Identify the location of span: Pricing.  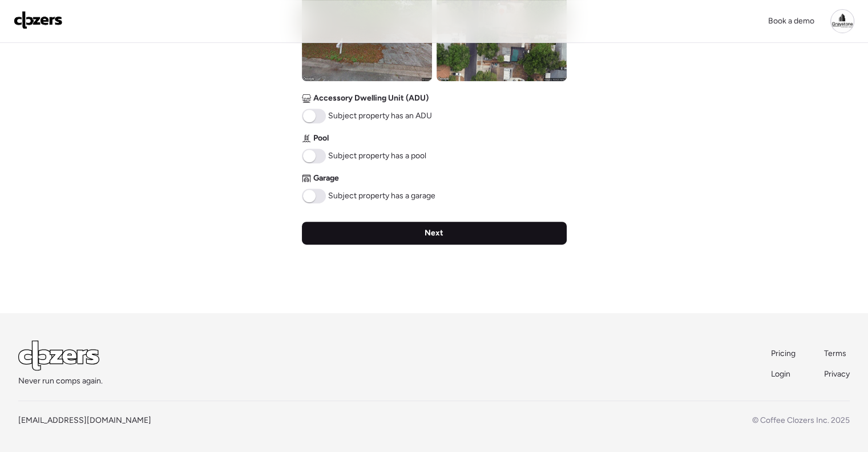
(783, 353).